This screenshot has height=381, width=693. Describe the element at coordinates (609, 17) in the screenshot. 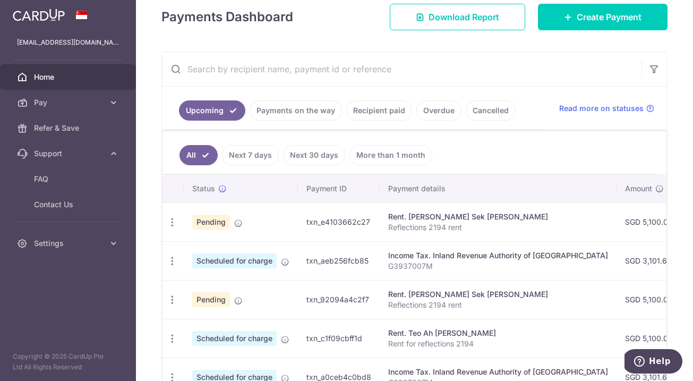

I see `span: Create Payment` at that location.